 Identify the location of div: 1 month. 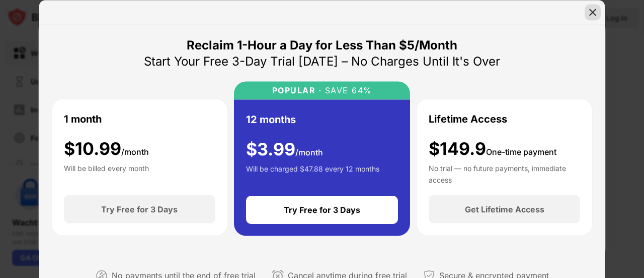
(83, 118).